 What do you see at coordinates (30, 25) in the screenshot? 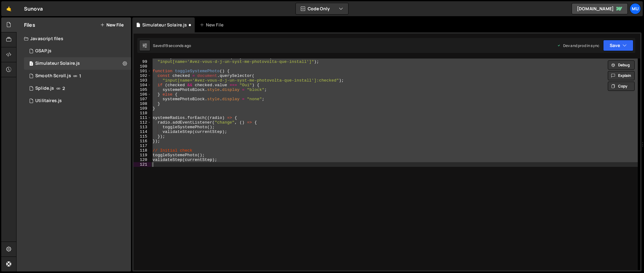
I see `h2: Files` at bounding box center [30, 25].